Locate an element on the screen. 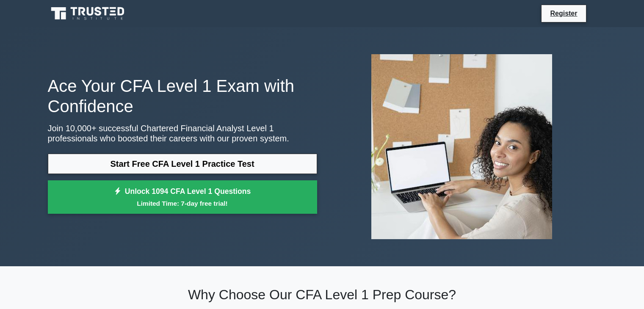 The width and height of the screenshot is (644, 309). a: Register is located at coordinates (564, 13).